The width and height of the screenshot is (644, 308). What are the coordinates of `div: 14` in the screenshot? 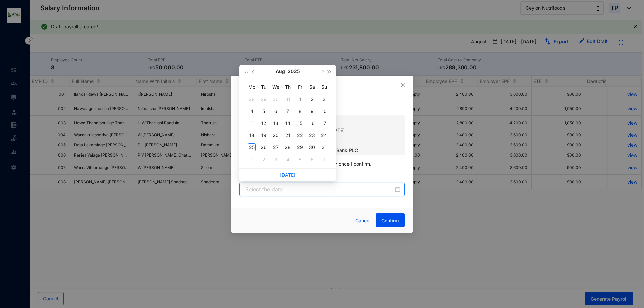 It's located at (288, 123).